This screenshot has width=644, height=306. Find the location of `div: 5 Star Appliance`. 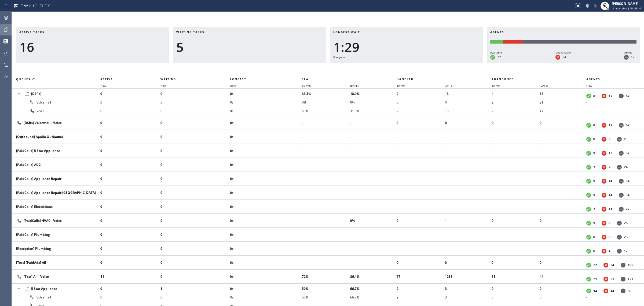

div: 5 Star Appliance is located at coordinates (56, 288).